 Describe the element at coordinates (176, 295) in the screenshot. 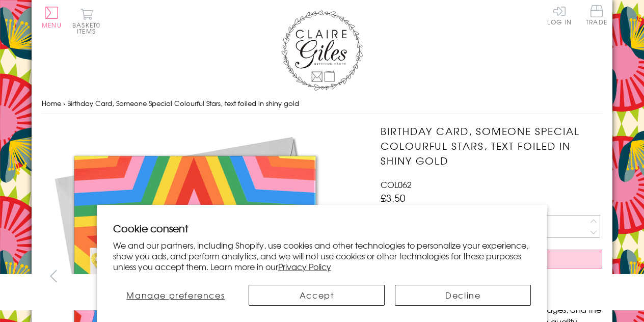

I see `button: Manage preferences` at that location.